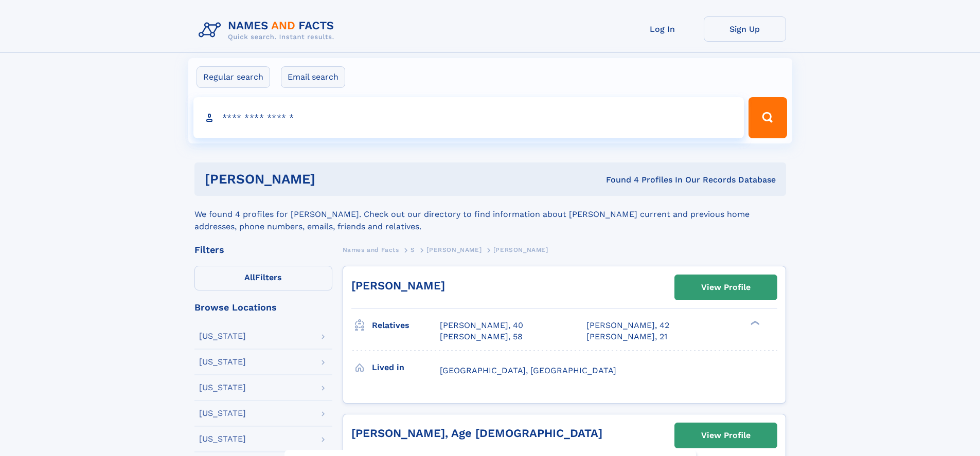  I want to click on h3: Lived in, so click(406, 368).